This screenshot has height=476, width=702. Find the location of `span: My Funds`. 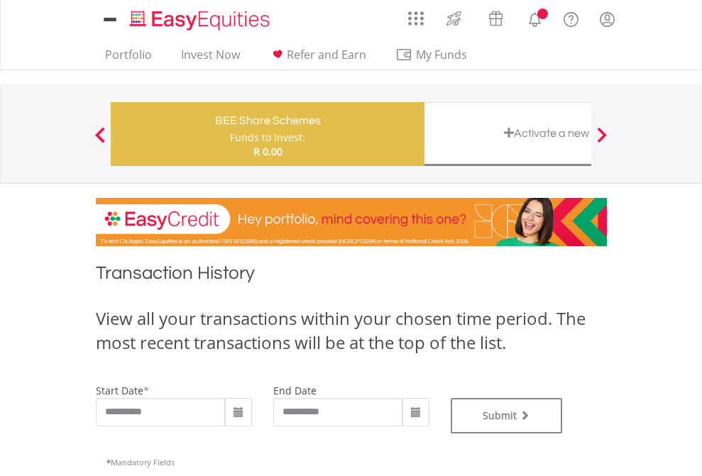

span: My Funds is located at coordinates (441, 55).